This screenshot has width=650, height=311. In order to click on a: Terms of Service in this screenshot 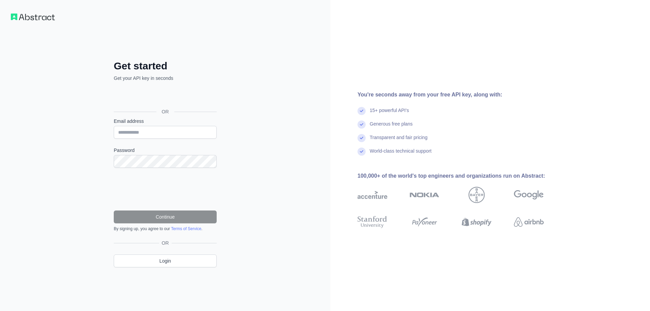, I will do `click(186, 229)`.